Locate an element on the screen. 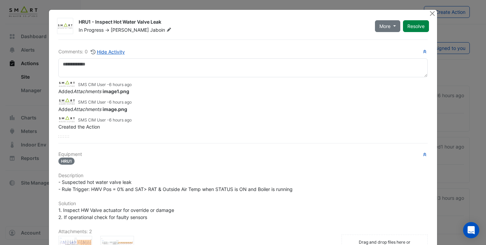 The image size is (486, 245). strong: image.png is located at coordinates (115, 109).